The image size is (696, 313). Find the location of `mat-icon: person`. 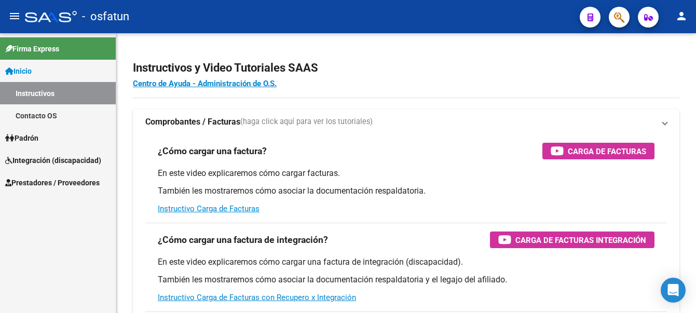

mat-icon: person is located at coordinates (682, 16).